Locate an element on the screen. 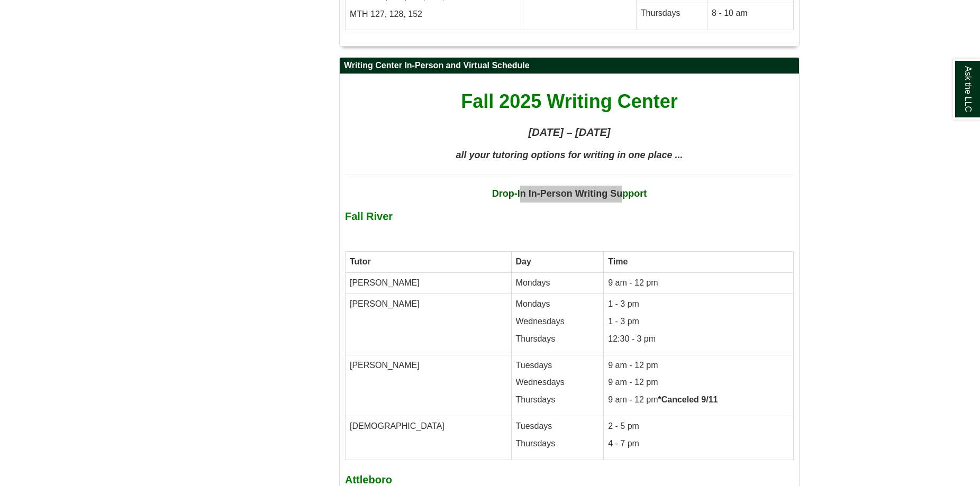 Image resolution: width=980 pixels, height=486 pixels. span: all your tutoring options for writing in one place ... is located at coordinates (569, 155).